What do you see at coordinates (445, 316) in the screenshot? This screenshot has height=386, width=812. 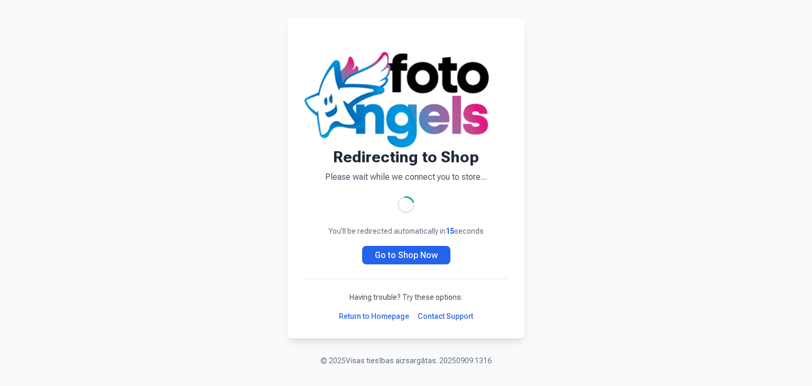 I see `a: Contact Support` at bounding box center [445, 316].